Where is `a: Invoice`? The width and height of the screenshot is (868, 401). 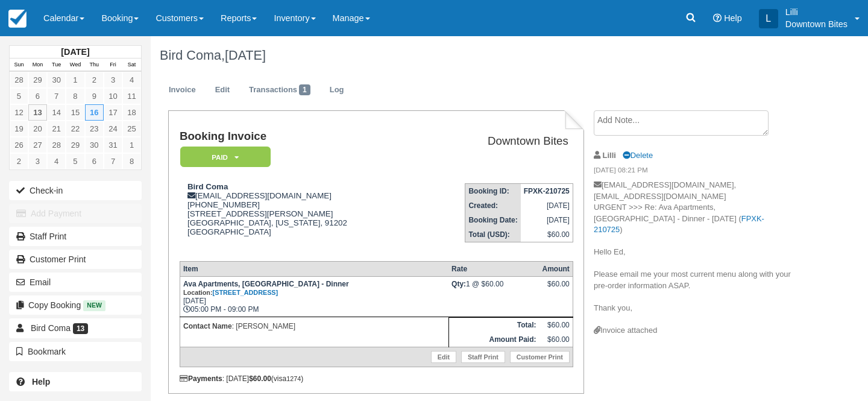
a: Invoice is located at coordinates (182, 90).